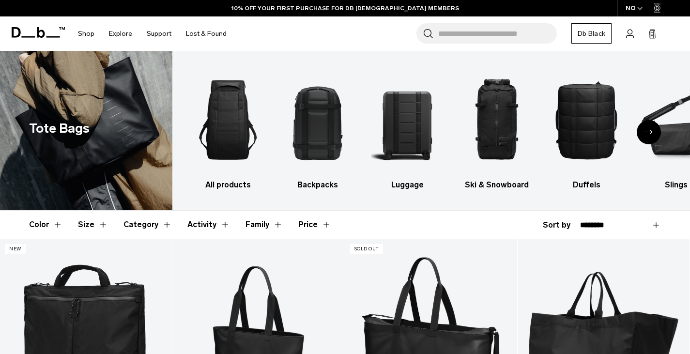 The height and width of the screenshot is (354, 690). Describe the element at coordinates (591, 33) in the screenshot. I see `a: Db Black` at that location.